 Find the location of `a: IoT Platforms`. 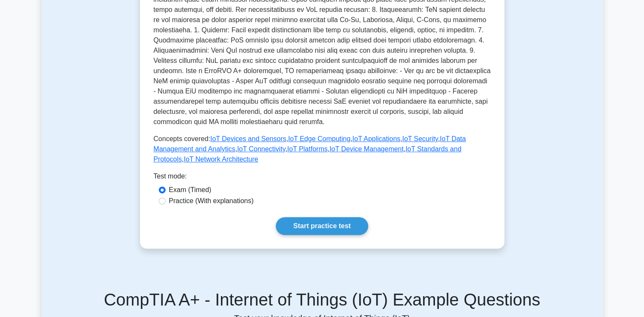

a: IoT Platforms is located at coordinates (307, 149).